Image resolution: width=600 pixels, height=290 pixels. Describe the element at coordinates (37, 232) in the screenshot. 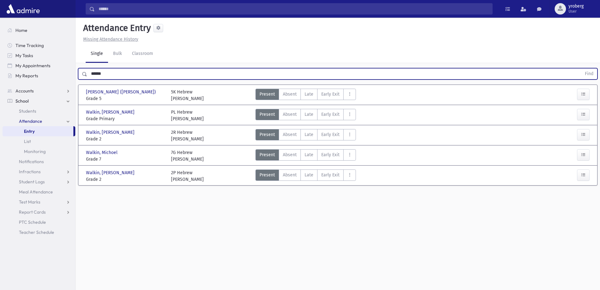

I see `span: Teacher Schedule` at that location.